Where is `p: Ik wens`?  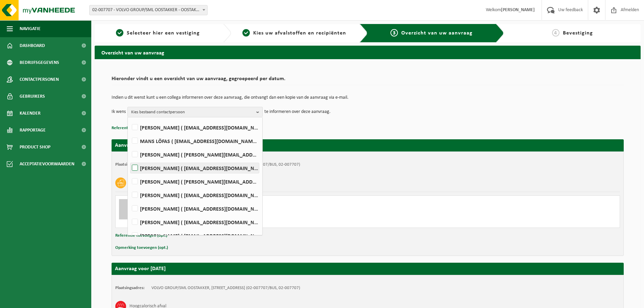
p: Ik wens is located at coordinates (119, 112).